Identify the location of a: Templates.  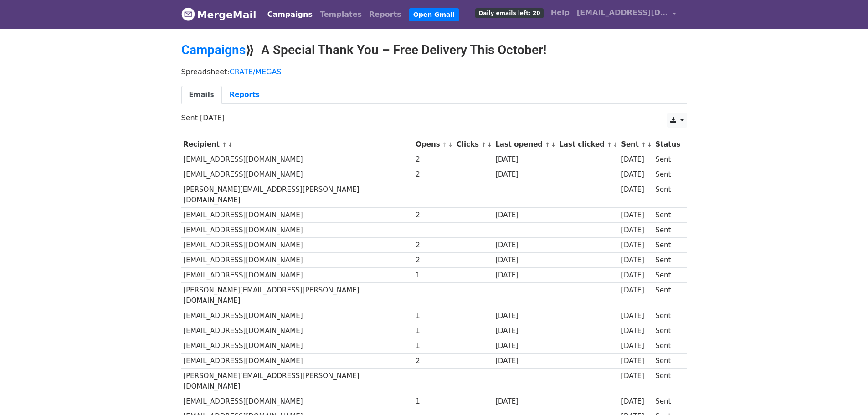
(341, 15).